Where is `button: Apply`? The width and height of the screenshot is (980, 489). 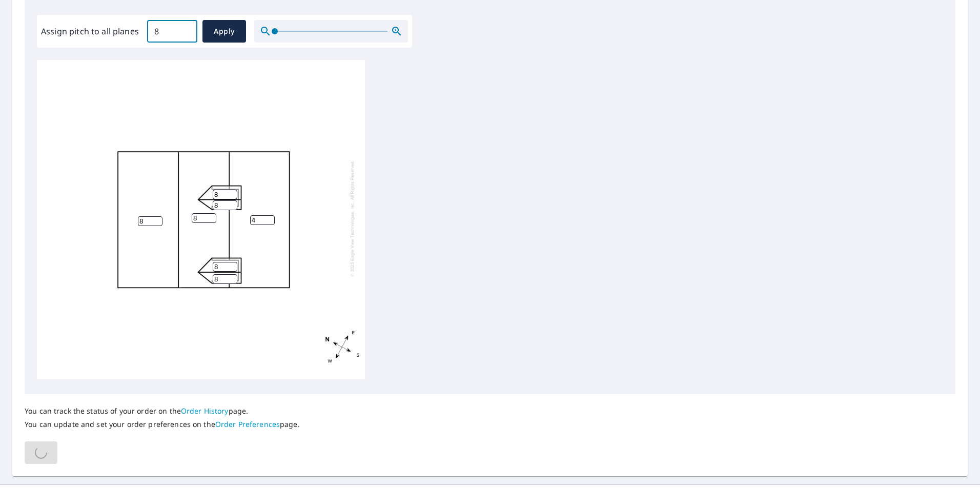
button: Apply is located at coordinates (224, 31).